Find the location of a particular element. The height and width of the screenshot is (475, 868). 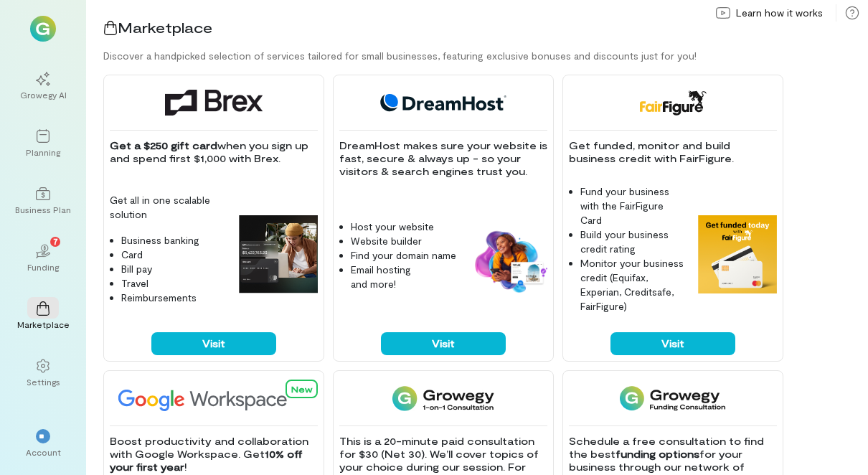

li: Email hosting and more! is located at coordinates (404, 277).